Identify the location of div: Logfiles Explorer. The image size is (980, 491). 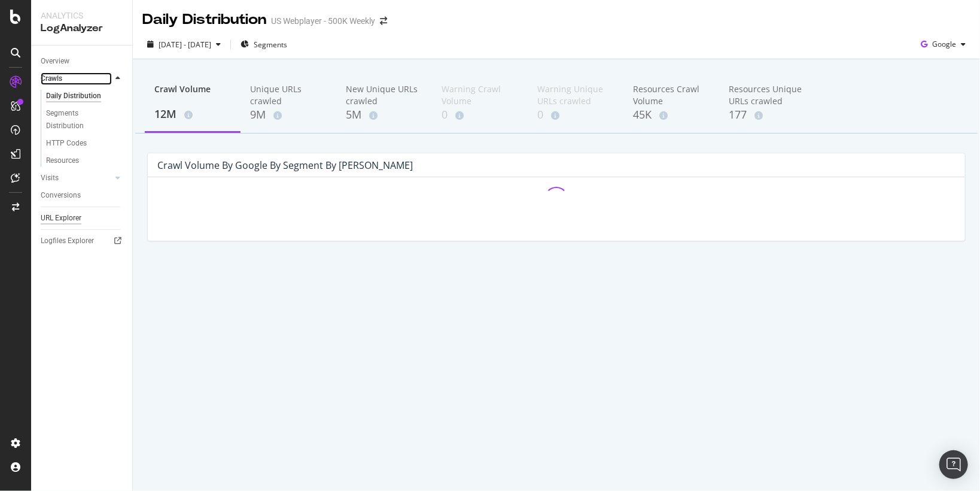
(67, 241).